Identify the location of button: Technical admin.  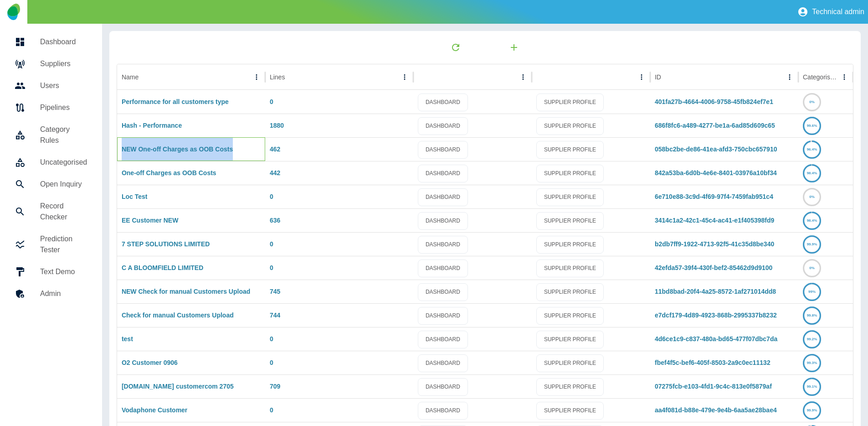
(831, 12).